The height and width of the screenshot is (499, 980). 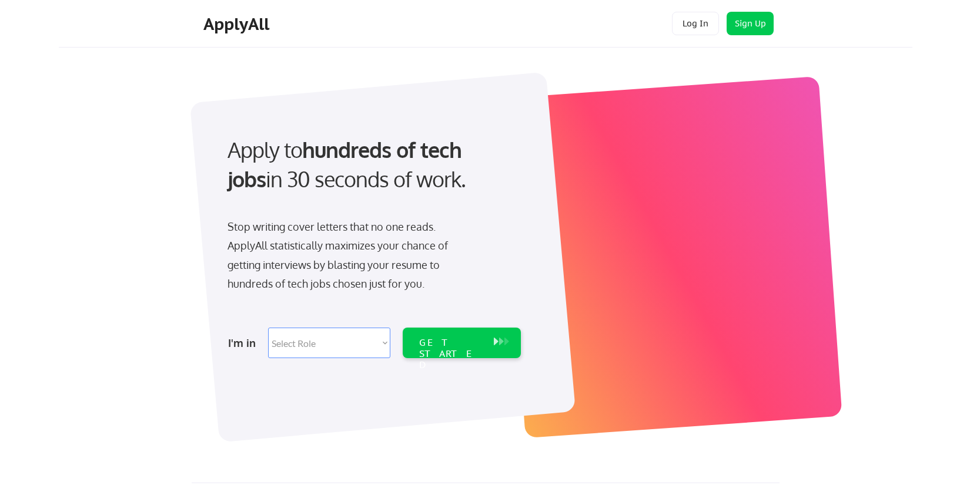 What do you see at coordinates (244, 343) in the screenshot?
I see `div: I'm in` at bounding box center [244, 343].